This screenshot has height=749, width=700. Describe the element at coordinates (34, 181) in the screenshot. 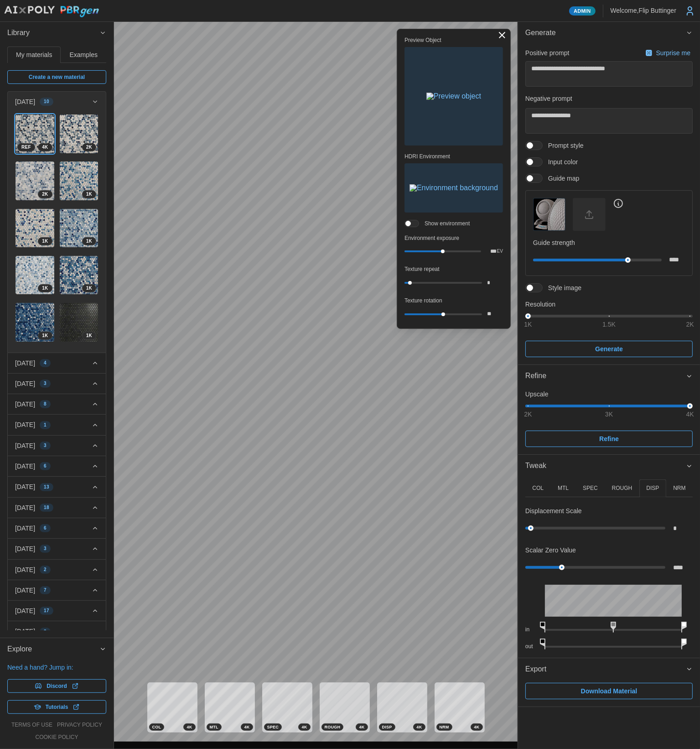

I see `a: BadK80py6zhrxKy23ilj2K` at that location.